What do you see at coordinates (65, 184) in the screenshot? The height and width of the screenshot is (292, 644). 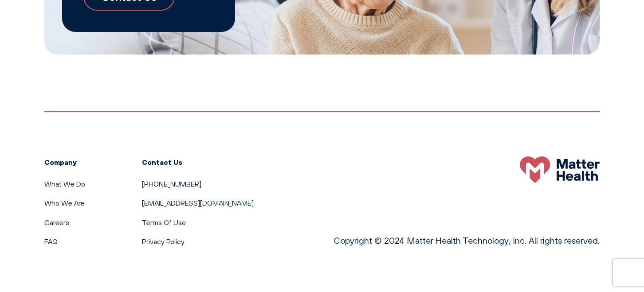 I see `a: What We Do` at bounding box center [65, 184].